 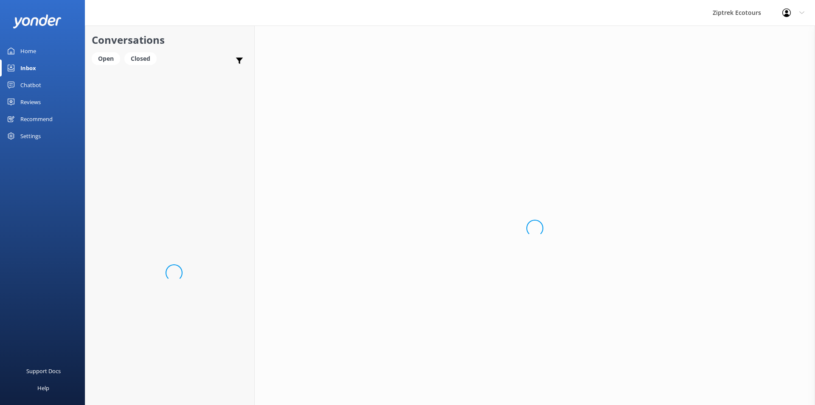 I want to click on a: Closed, so click(x=143, y=58).